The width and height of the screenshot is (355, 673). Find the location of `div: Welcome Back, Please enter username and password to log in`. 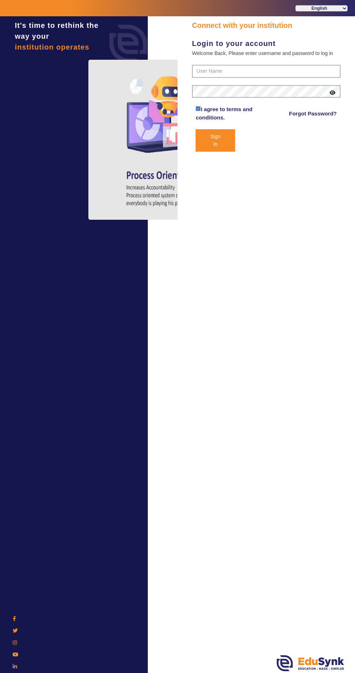

div: Welcome Back, Please enter username and password to log in is located at coordinates (266, 53).